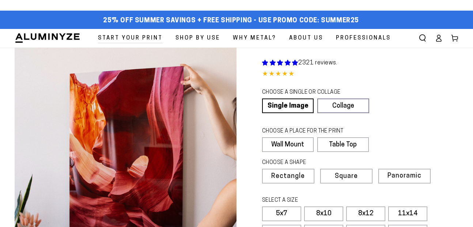  I want to click on label: Wall Mount, so click(288, 144).